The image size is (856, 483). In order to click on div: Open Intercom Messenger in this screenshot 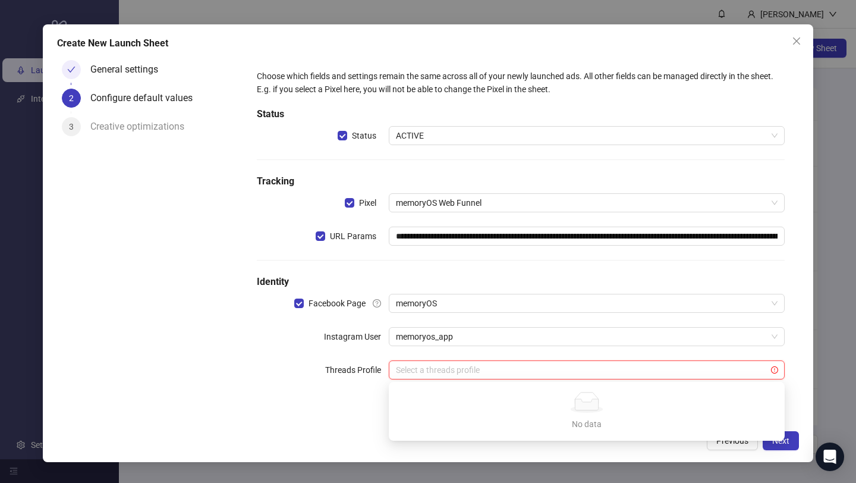, I will do `click(830, 457)`.